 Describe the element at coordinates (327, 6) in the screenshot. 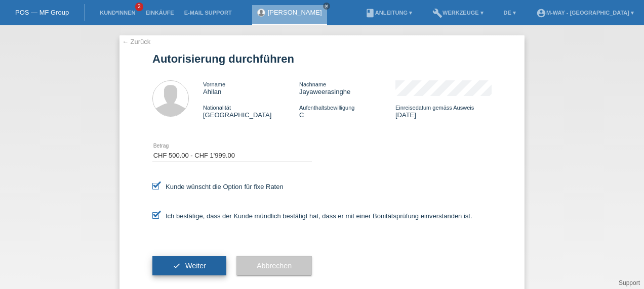

I see `i: close` at that location.